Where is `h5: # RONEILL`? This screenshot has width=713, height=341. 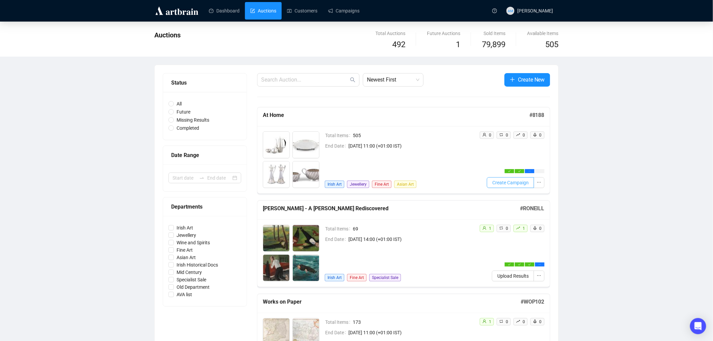 h5: # RONEILL is located at coordinates (532, 209).